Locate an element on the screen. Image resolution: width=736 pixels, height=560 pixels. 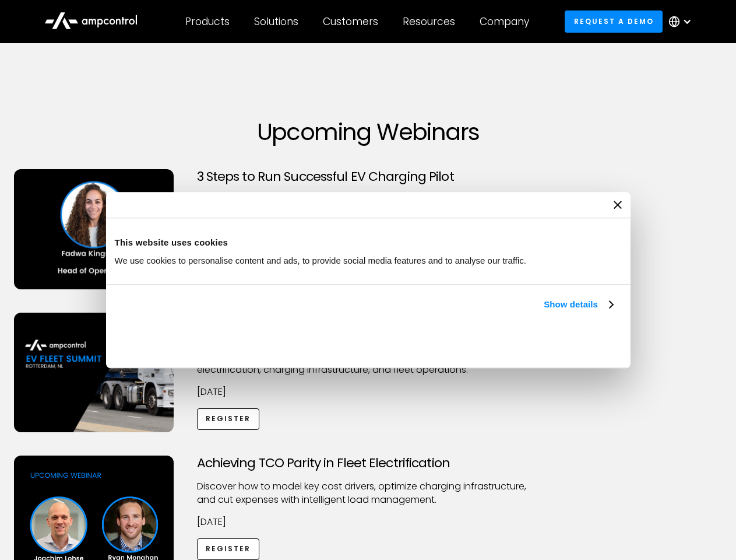
h3: 3 Steps to Run Successful EV Charging Pilot is located at coordinates (368, 177).